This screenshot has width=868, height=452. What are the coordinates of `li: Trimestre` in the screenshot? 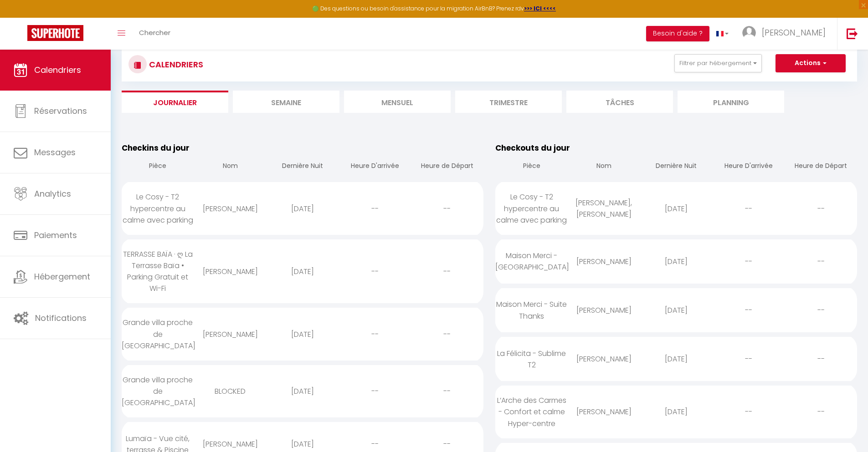 It's located at (508, 101).